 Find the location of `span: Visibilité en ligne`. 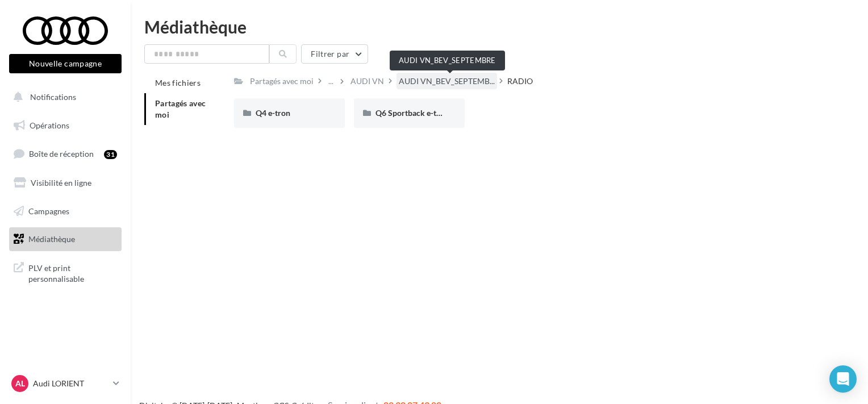

span: Visibilité en ligne is located at coordinates (60, 182).